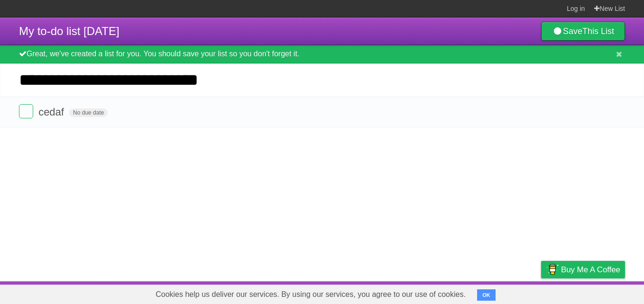  I want to click on a: SaveThis List, so click(583, 31).